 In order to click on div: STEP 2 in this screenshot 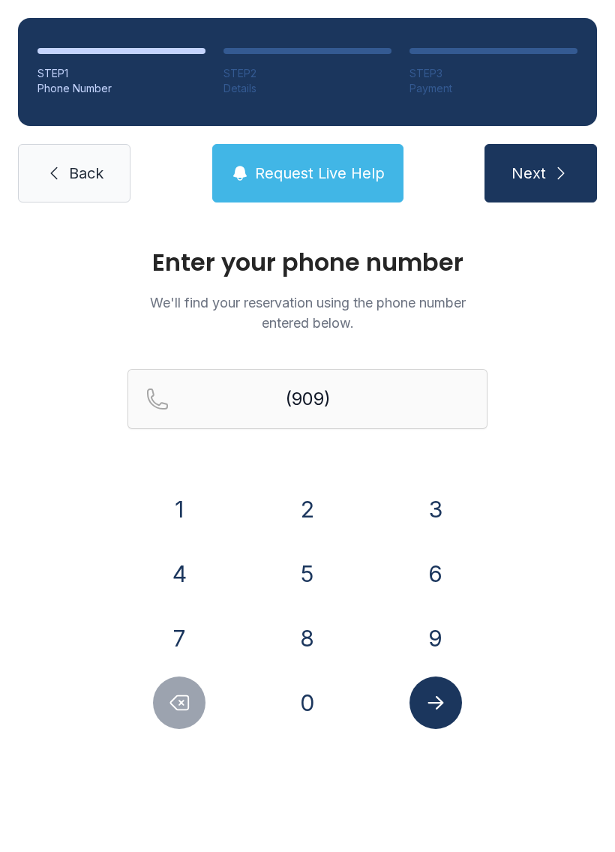, I will do `click(307, 73)`.